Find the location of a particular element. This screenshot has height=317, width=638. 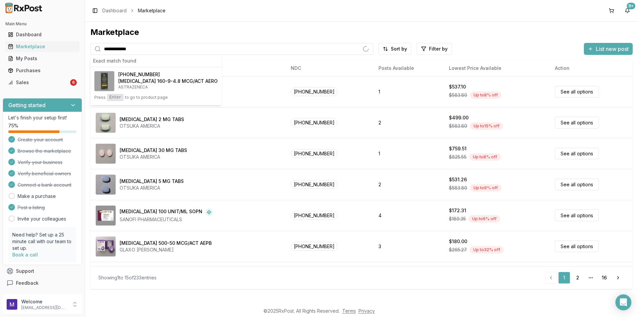

a: Marketplace is located at coordinates (42, 47).